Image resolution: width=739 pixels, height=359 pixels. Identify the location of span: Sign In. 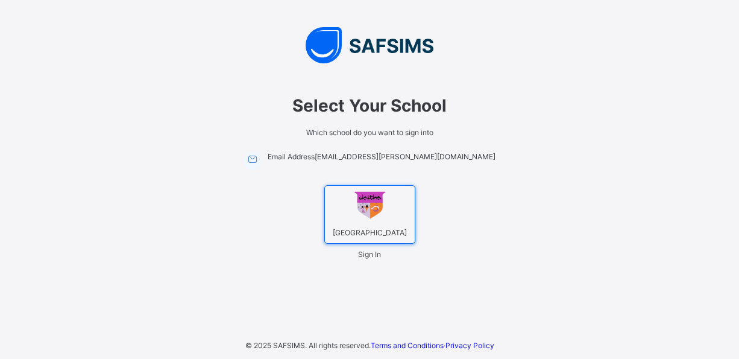
(369, 254).